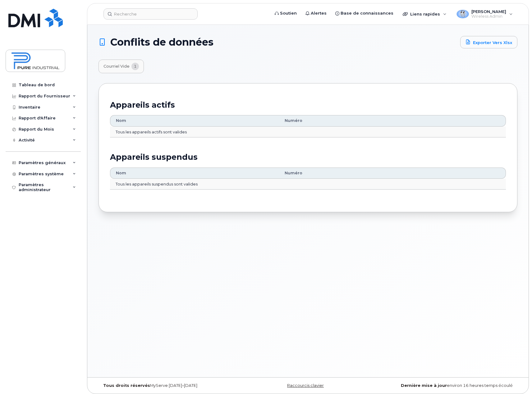 This screenshot has width=532, height=394. Describe the element at coordinates (447, 386) in the screenshot. I see `div: environ 16 heures temps écoulé` at that location.